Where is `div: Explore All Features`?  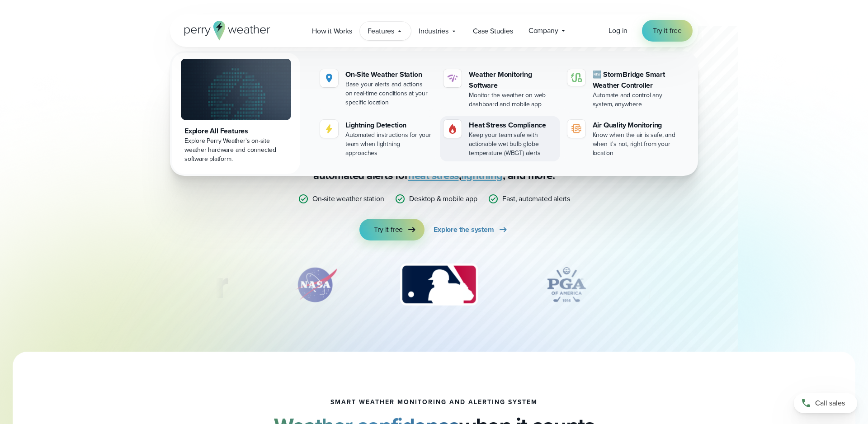
div: Explore All Features is located at coordinates (236, 131).